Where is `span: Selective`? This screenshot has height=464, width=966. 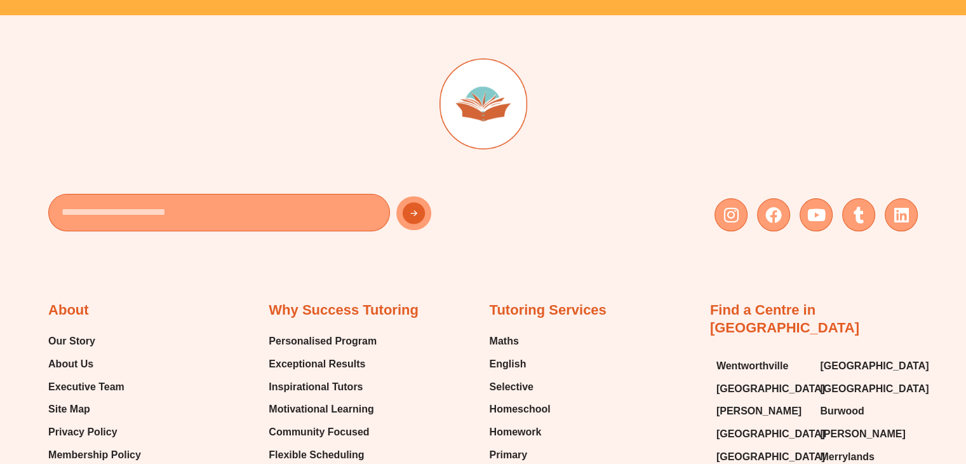
span: Selective is located at coordinates (511, 387).